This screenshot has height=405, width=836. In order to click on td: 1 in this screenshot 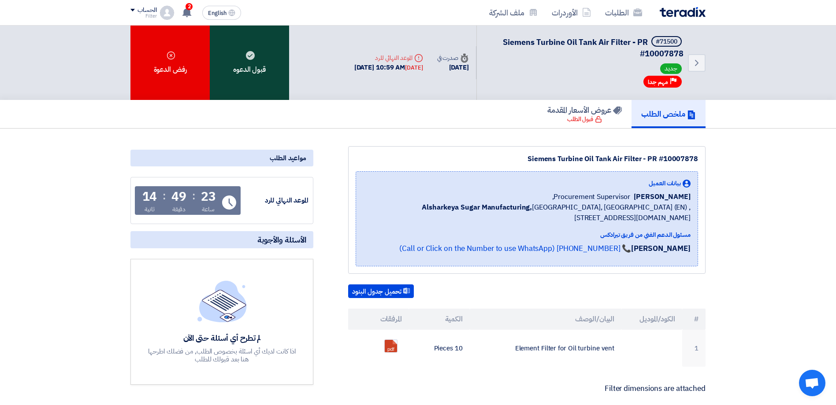, I will do `click(694, 349)`.